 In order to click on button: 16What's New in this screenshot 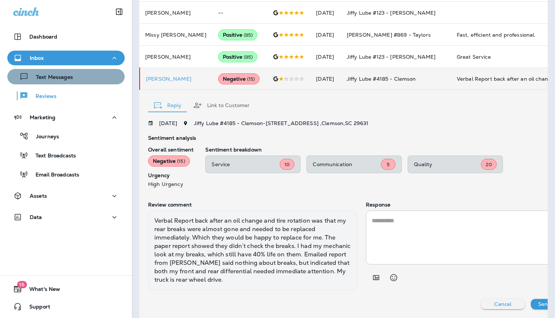, I will do `click(66, 289)`.